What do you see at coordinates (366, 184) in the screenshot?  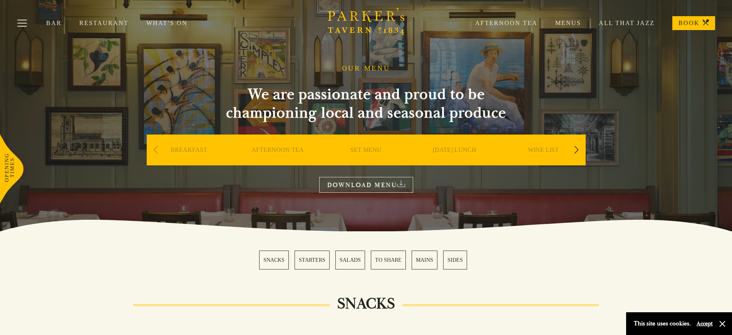 I see `a: DOWNLOAD MENU` at bounding box center [366, 184].